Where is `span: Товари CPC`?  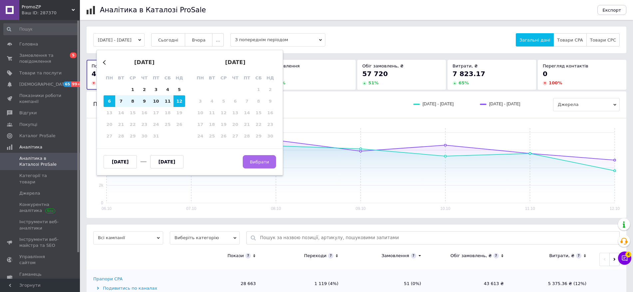
span: Товари CPC is located at coordinates (603, 40).